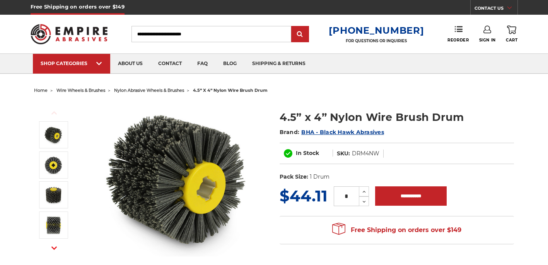 The height and width of the screenshot is (265, 548). Describe the element at coordinates (512, 34) in the screenshot. I see `a: Cart` at that location.